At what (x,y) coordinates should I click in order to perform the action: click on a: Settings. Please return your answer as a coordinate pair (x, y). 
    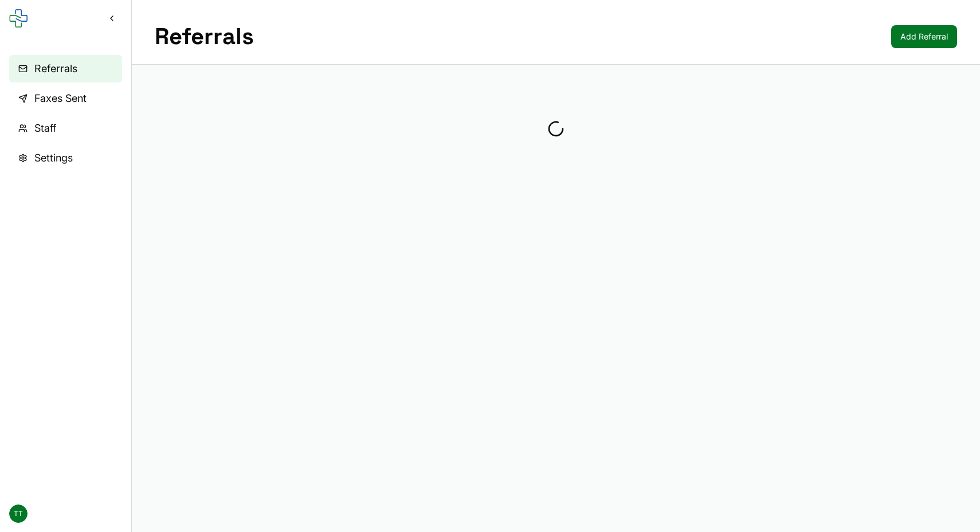
    Looking at the image, I should click on (65, 158).